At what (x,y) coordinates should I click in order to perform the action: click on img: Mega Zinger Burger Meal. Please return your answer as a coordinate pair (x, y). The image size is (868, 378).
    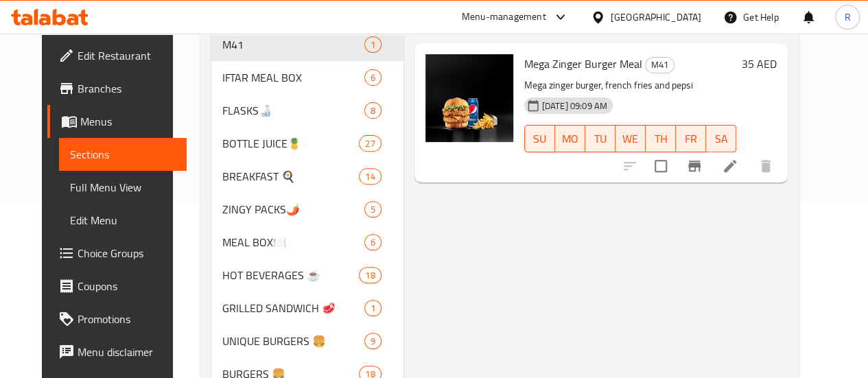
    Looking at the image, I should click on (469, 98).